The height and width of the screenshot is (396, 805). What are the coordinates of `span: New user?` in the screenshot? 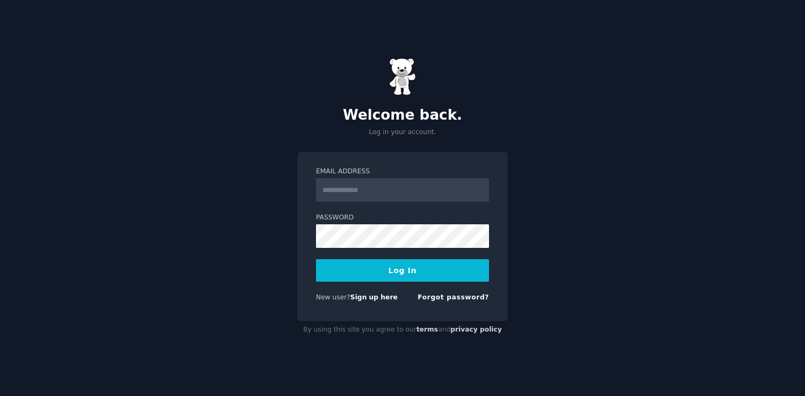 It's located at (333, 298).